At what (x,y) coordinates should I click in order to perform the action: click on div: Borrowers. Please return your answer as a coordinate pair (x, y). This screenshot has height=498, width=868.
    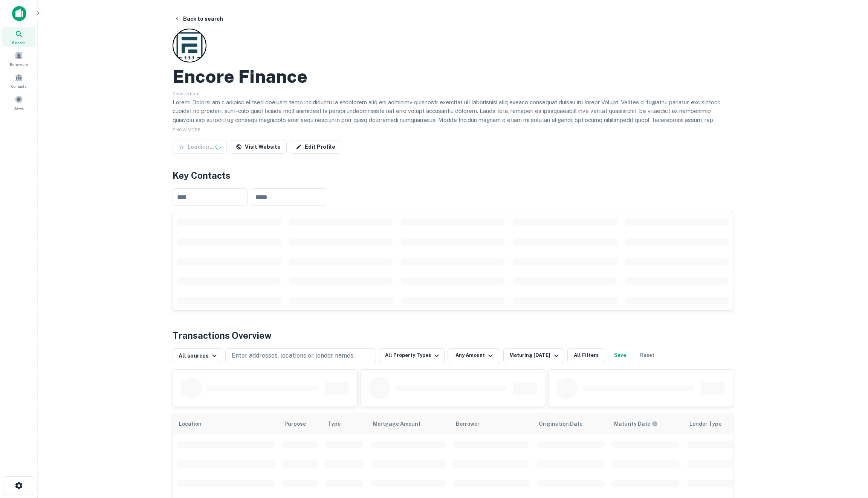
    Looking at the image, I should click on (19, 59).